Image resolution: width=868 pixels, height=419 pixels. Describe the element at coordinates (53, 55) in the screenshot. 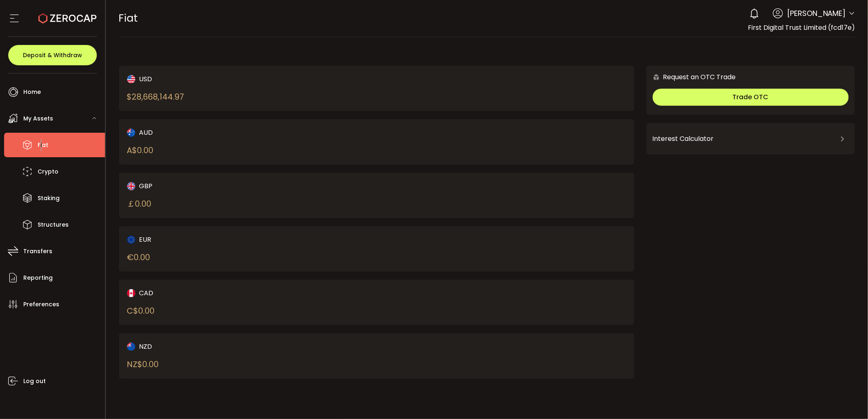

I see `span: Deposit & Withdraw` at that location.